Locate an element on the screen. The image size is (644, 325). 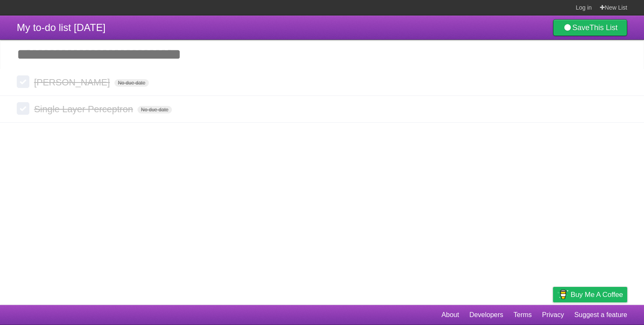
a: About is located at coordinates (450, 315).